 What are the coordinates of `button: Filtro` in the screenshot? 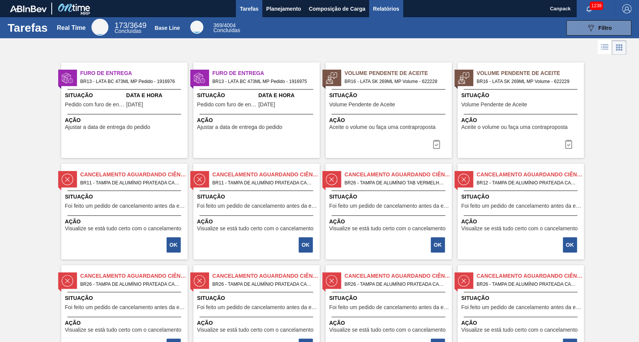 It's located at (599, 28).